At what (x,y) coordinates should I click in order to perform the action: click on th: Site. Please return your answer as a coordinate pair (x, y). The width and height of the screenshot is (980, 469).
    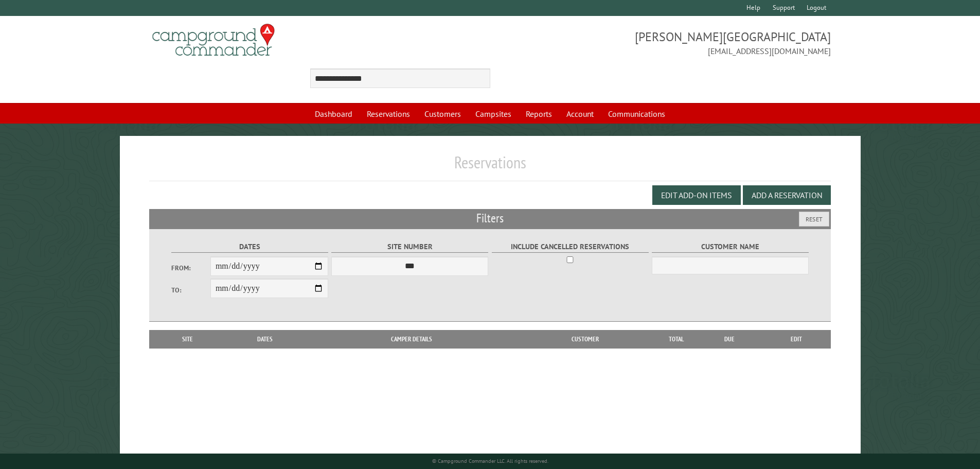
    Looking at the image, I should click on (188, 340).